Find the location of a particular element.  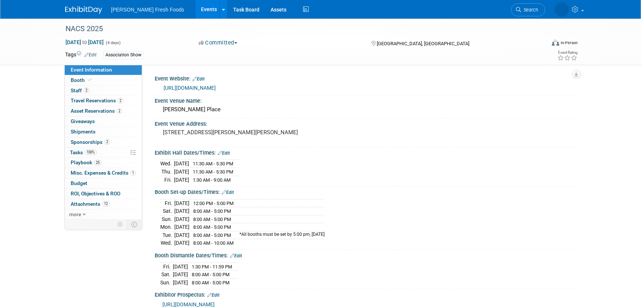

span: Search is located at coordinates (530, 10).